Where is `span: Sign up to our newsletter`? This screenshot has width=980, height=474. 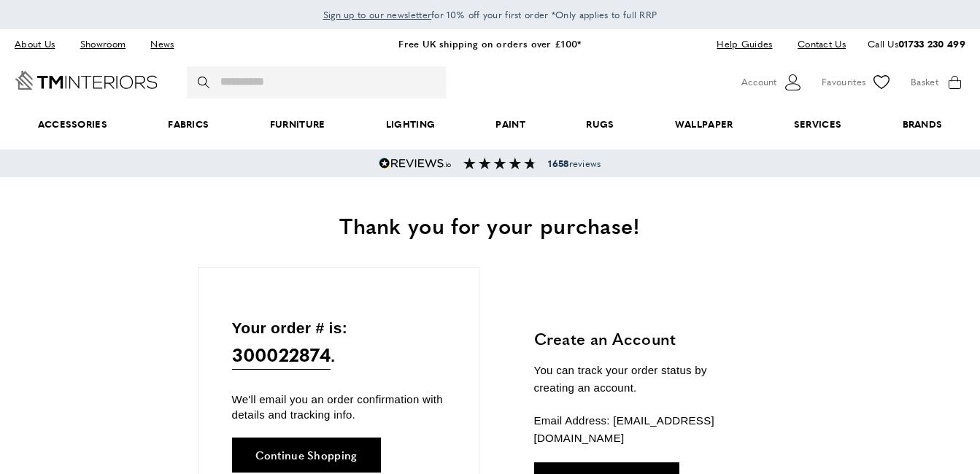
span: Sign up to our newsletter is located at coordinates (377, 15).